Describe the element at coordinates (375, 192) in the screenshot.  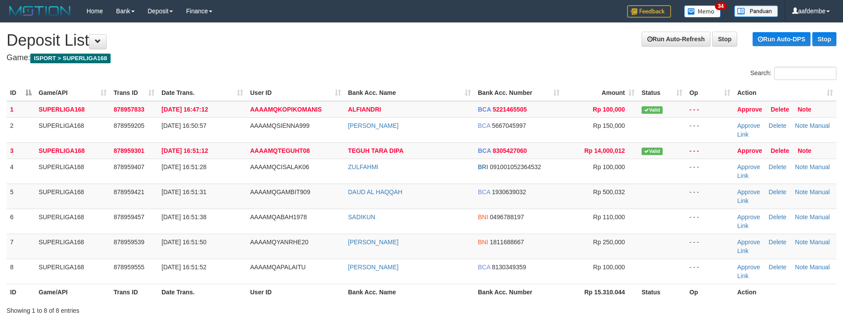
I see `a: DAUD AL HAQQAH` at that location.